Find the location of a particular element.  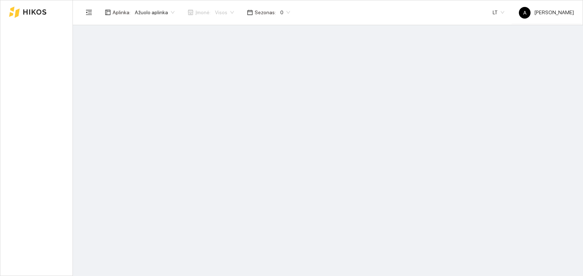

span: layout is located at coordinates (108, 12).